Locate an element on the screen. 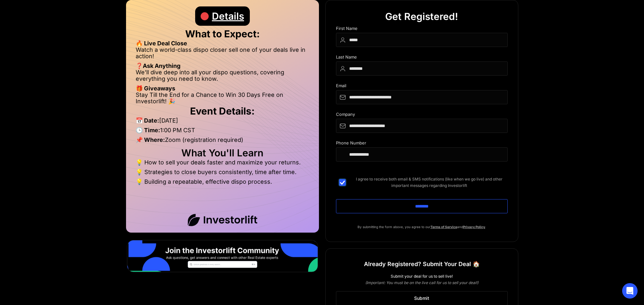  a: Terms of Service is located at coordinates (444, 227).